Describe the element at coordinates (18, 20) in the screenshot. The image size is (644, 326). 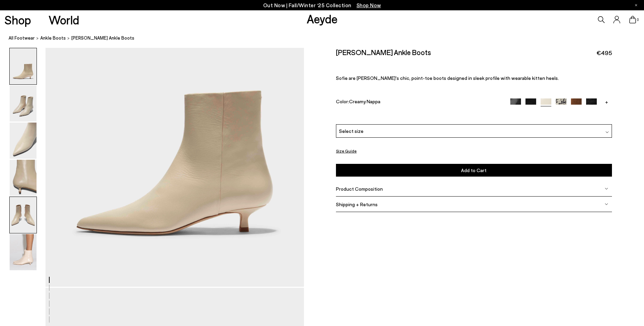
I see `a: Shop` at that location.